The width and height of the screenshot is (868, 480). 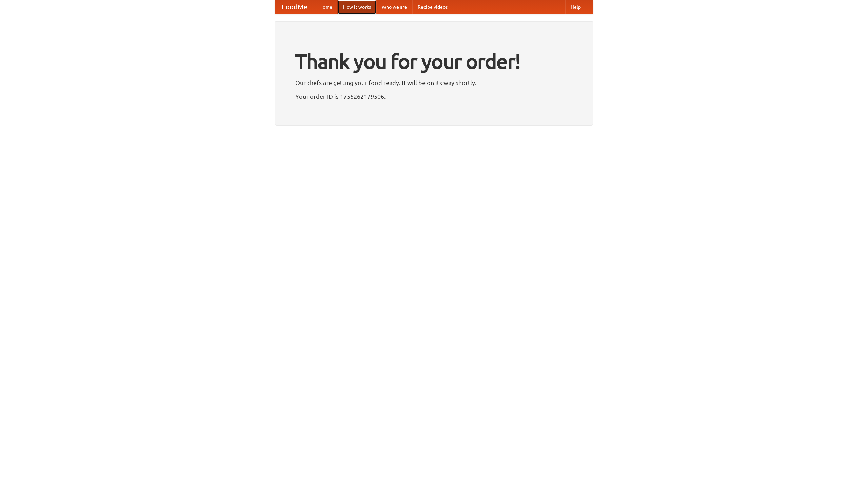 I want to click on a: Recipe videos, so click(x=432, y=7).